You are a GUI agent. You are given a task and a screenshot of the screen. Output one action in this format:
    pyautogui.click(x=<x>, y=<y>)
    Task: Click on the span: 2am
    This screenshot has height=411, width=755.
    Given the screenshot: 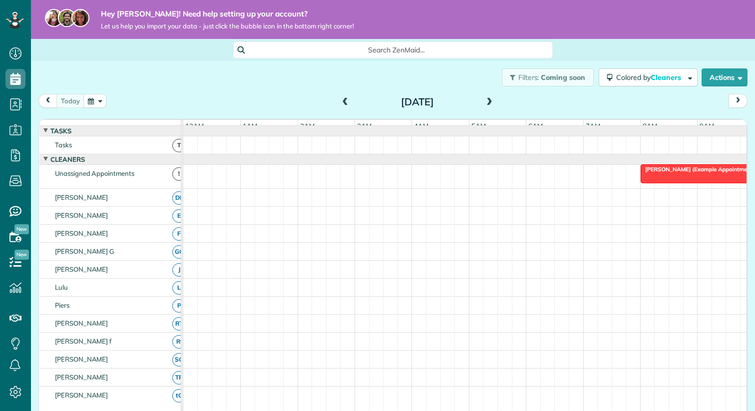 What is the action you would take?
    pyautogui.click(x=307, y=126)
    